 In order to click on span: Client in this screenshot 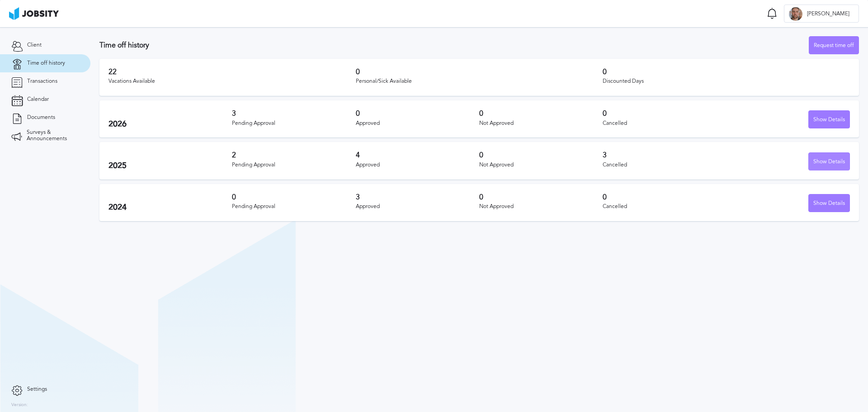, I will do `click(34, 45)`.